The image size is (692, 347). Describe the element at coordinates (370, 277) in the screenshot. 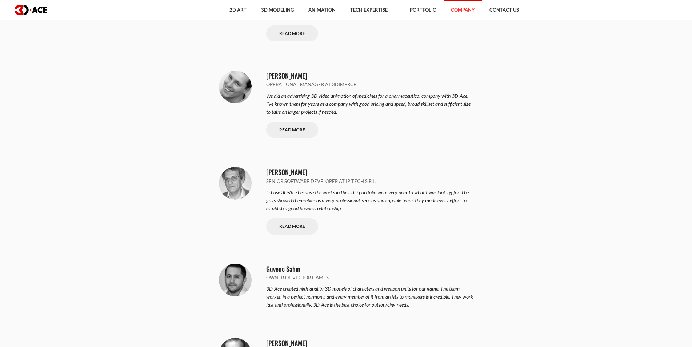

I see `p: Owner of Vector Games` at that location.